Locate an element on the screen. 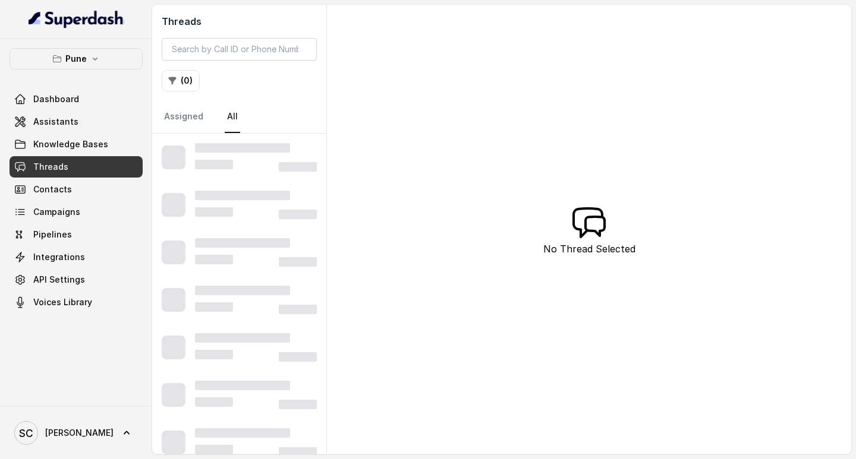 The image size is (856, 459). input: Search by Call ID or Phone Number is located at coordinates (239, 49).